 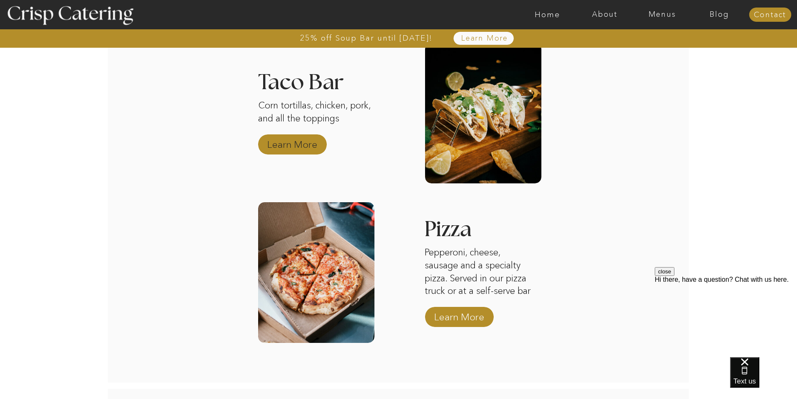 What do you see at coordinates (720, 15) in the screenshot?
I see `a: Blog` at bounding box center [720, 15].